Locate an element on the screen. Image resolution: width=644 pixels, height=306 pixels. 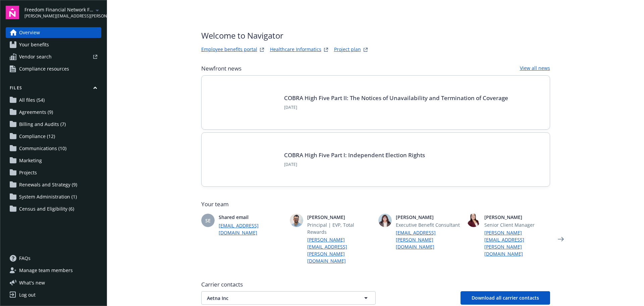
span: Senior Client Manager is located at coordinates (518, 225).